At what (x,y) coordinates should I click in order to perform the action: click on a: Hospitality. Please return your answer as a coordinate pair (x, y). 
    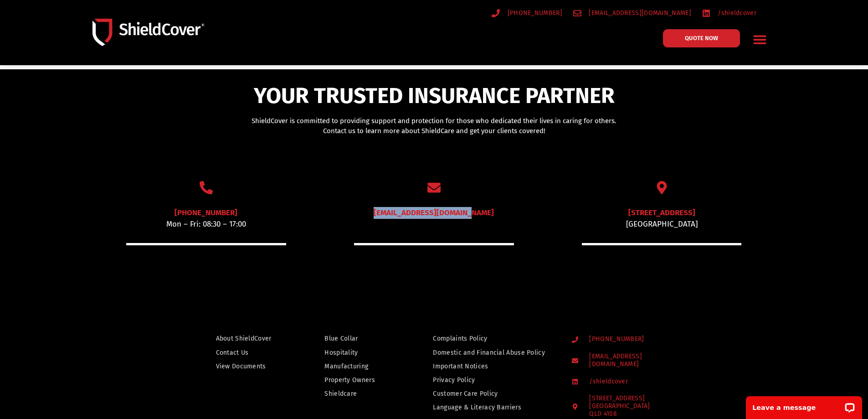
    Looking at the image, I should click on (359, 353).